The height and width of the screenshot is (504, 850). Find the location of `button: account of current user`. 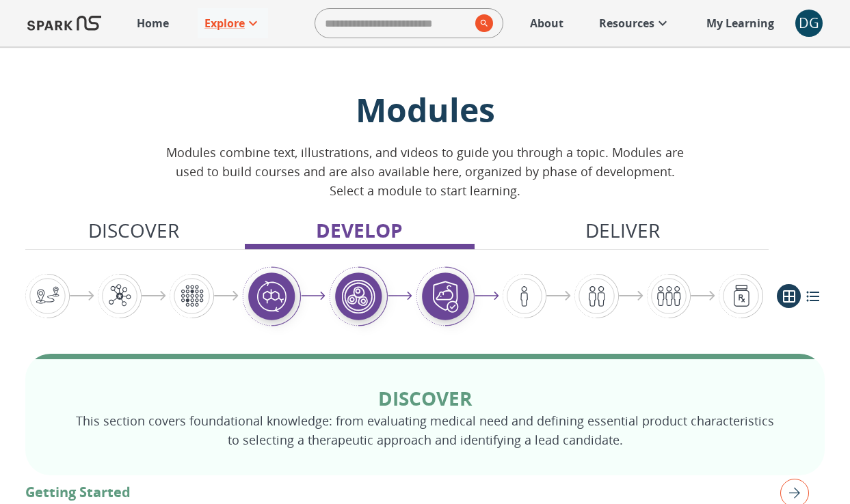

button: account of current user is located at coordinates (809, 23).